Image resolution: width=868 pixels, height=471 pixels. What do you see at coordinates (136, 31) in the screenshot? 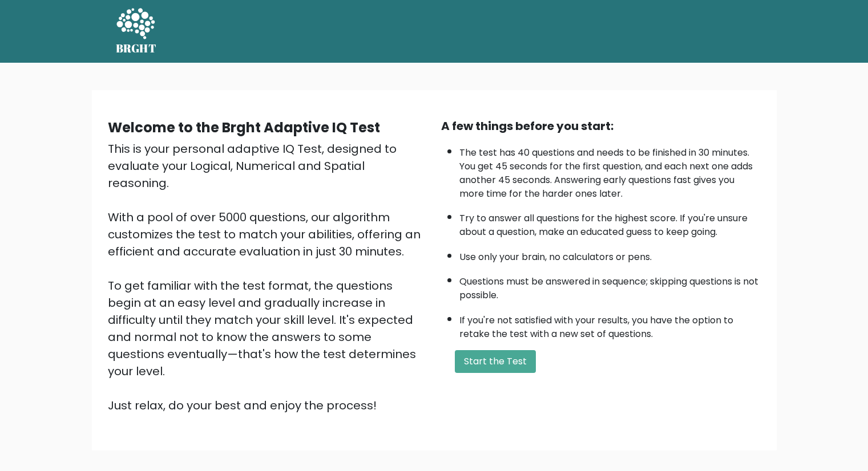
I see `a: BRGHT` at bounding box center [136, 31].